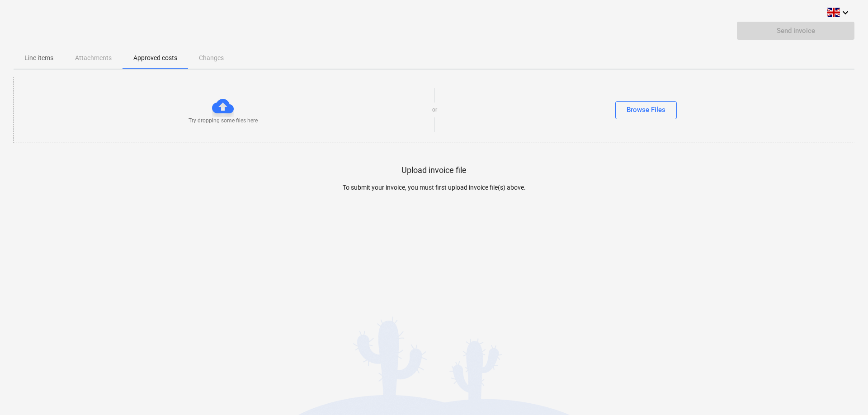  I want to click on div: Browse Files, so click(646, 110).